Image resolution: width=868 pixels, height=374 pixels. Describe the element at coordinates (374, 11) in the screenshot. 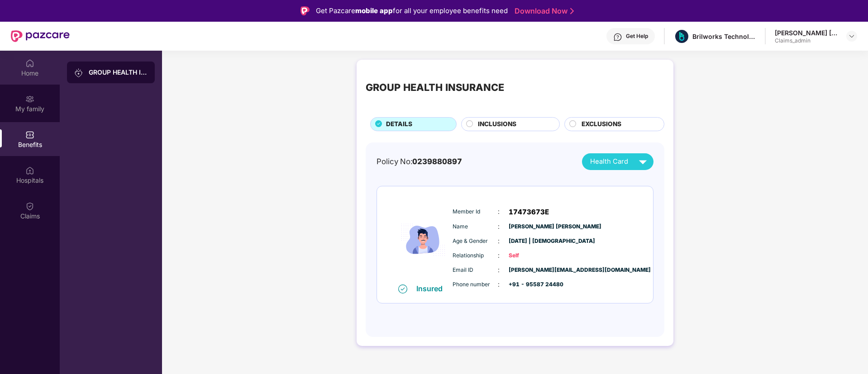

I see `strong: mobile app` at that location.